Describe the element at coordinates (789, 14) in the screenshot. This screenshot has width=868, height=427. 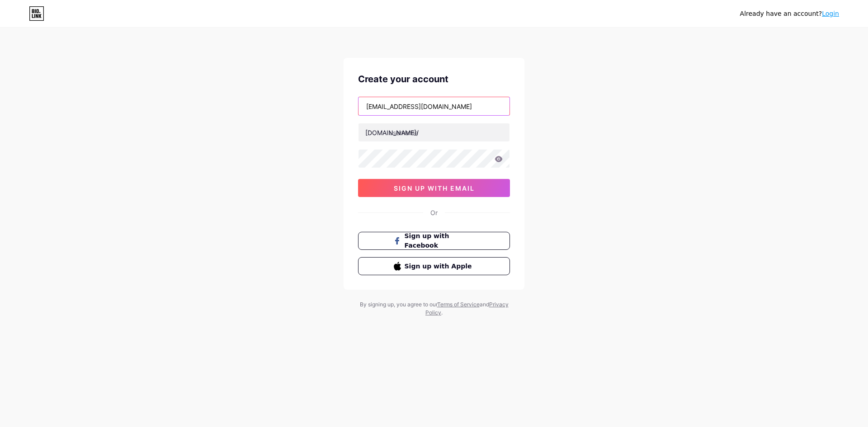
I see `div: Already have an account?` at that location.